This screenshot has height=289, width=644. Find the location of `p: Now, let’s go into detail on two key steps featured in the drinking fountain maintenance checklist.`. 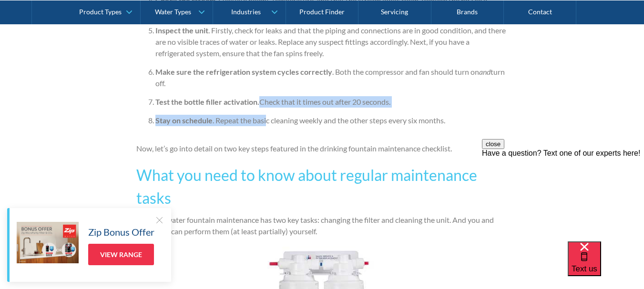

p: Now, let’s go into detail on two key steps featured in the drinking fountain maintenance checklist. is located at coordinates (322, 149).